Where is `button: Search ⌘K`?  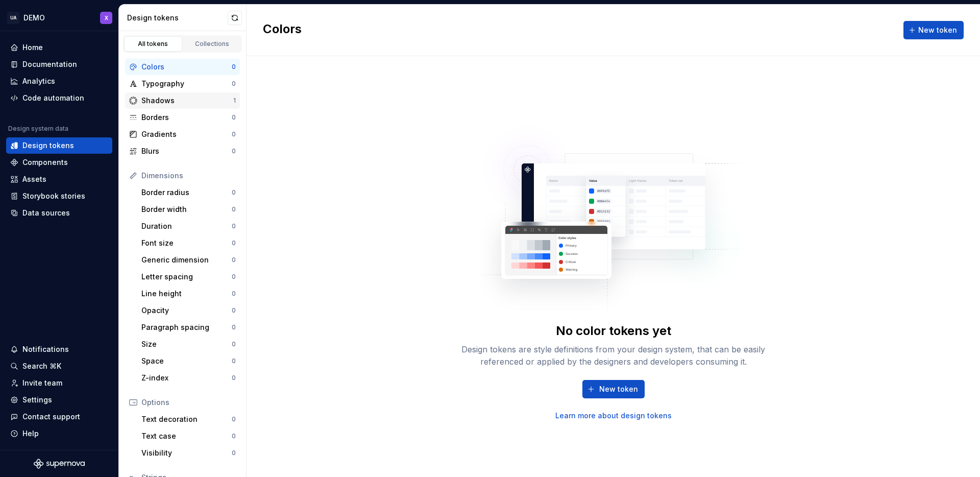 button: Search ⌘K is located at coordinates (60, 367).